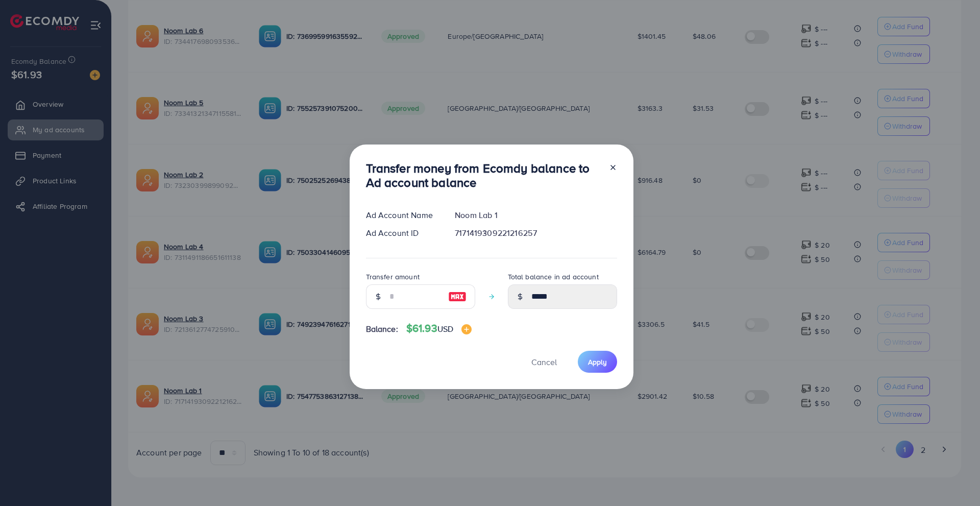 This screenshot has height=506, width=980. I want to click on label: Total balance in ad account, so click(553, 277).